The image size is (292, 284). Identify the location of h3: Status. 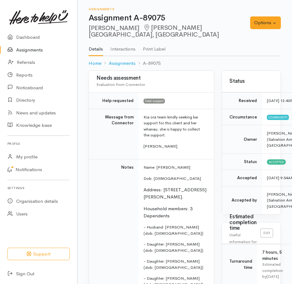
(251, 81).